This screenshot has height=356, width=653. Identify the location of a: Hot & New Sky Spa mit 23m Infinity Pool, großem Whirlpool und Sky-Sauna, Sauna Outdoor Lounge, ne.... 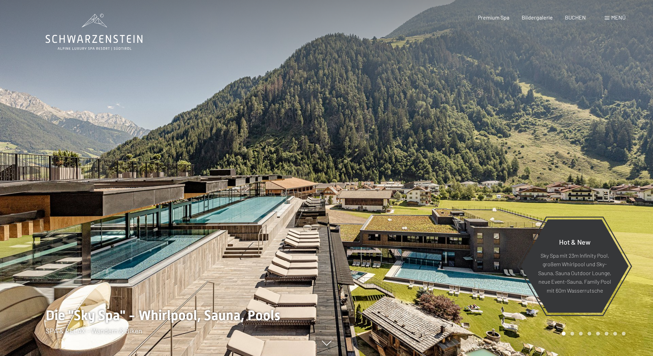
(575, 266).